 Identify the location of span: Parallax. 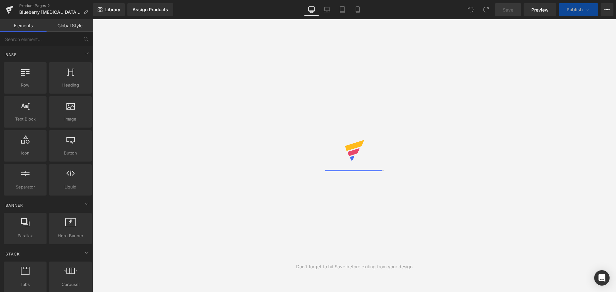
(25, 236).